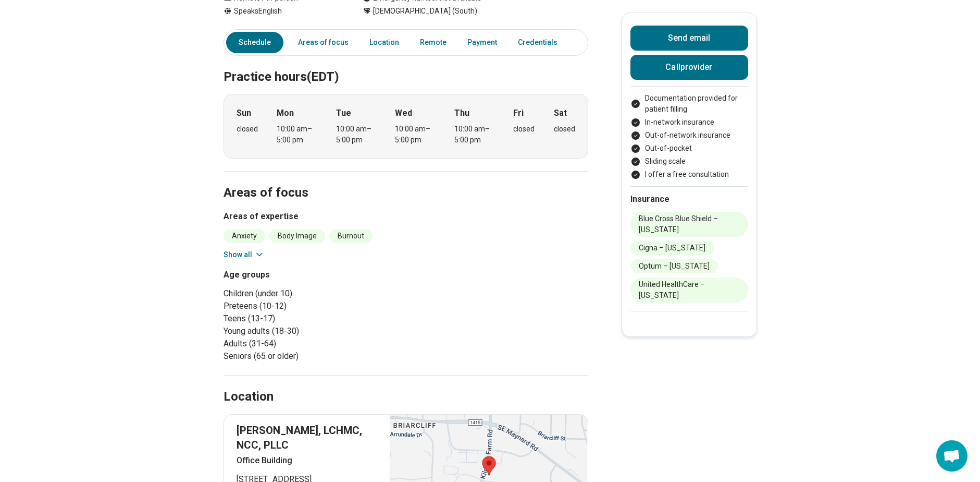 Image resolution: width=980 pixels, height=482 pixels. Describe the element at coordinates (343, 113) in the screenshot. I see `strong: Tue` at that location.